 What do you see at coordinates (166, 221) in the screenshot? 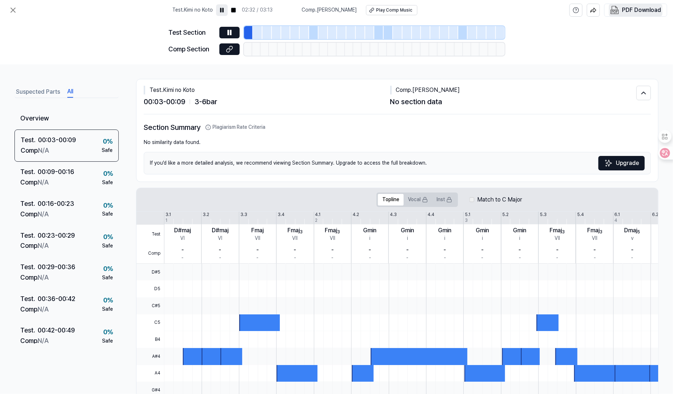
I see `div: 1` at bounding box center [166, 221].